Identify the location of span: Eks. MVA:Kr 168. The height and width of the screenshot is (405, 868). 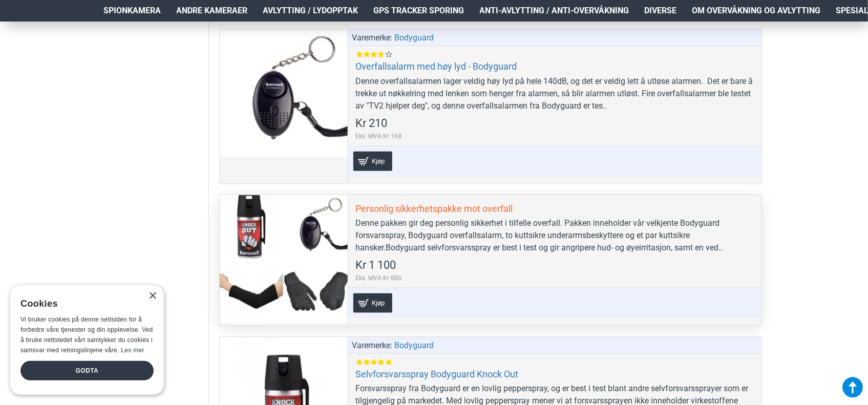
(379, 136).